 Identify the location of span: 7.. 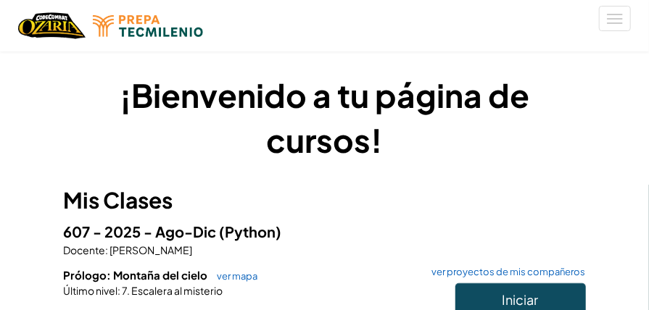
(125, 291).